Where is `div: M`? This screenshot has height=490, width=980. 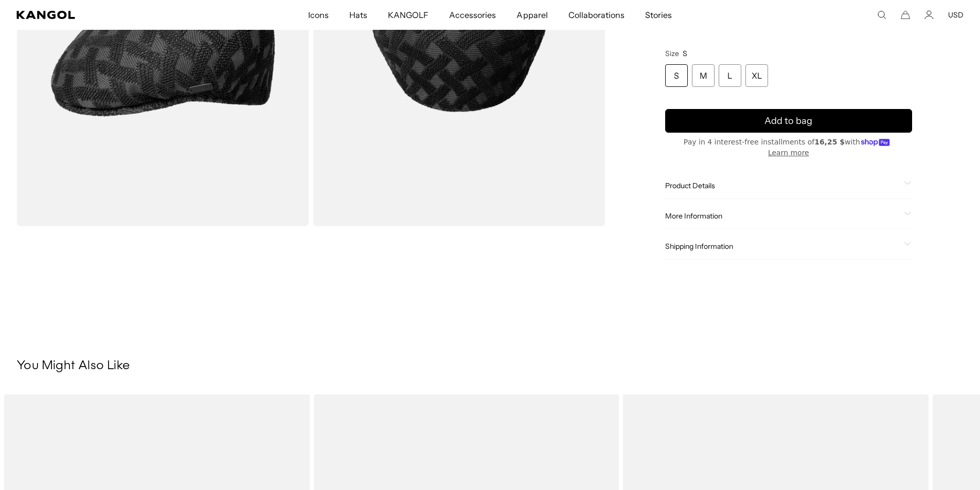
div: M is located at coordinates (703, 76).